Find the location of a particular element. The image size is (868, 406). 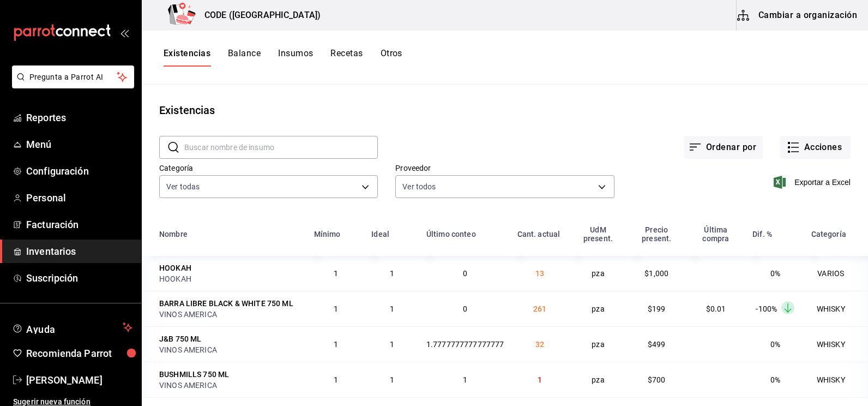

span: Exportar a Excel is located at coordinates (813, 183).